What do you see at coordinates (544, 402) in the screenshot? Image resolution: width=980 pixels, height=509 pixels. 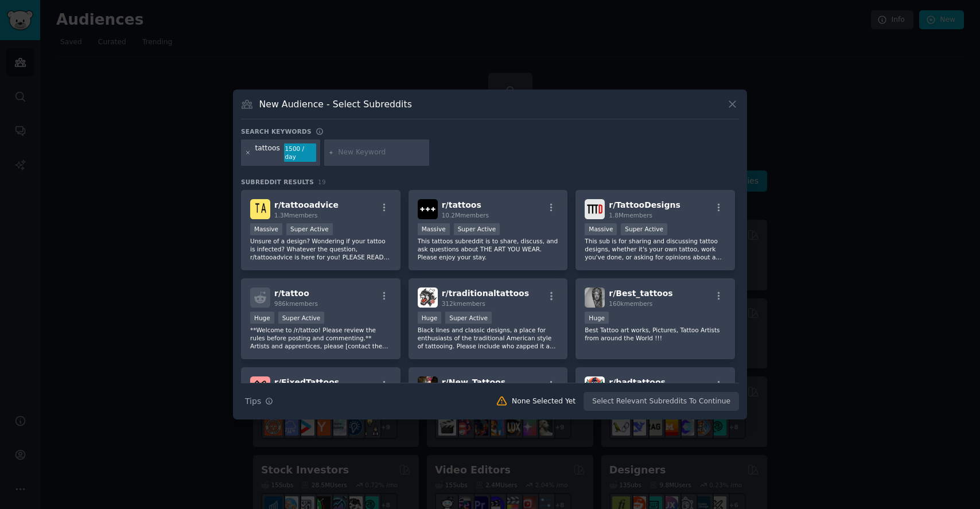 I see `div: None Selected Yet` at bounding box center [544, 402].